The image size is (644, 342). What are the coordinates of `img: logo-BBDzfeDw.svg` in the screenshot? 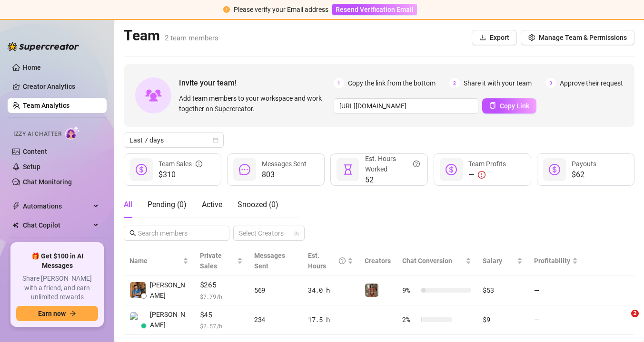 It's located at (43, 46).